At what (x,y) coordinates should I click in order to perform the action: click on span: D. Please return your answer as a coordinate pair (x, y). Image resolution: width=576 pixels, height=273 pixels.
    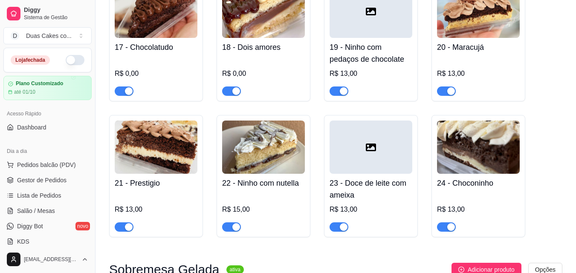
    Looking at the image, I should click on (15, 36).